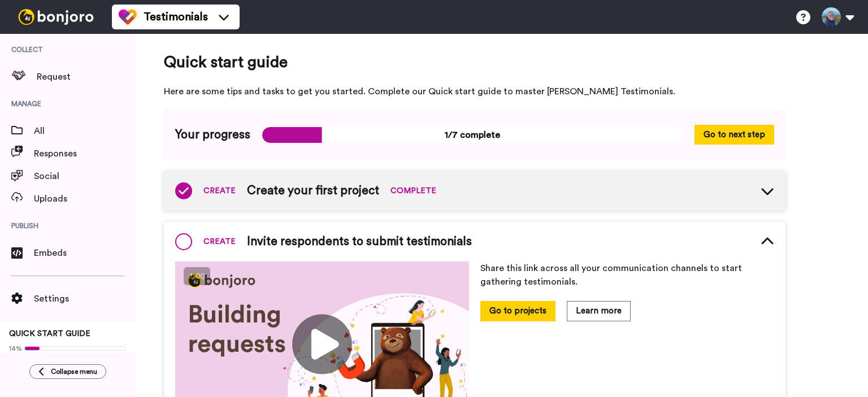 Image resolution: width=868 pixels, height=397 pixels. I want to click on span: Your progress, so click(213, 135).